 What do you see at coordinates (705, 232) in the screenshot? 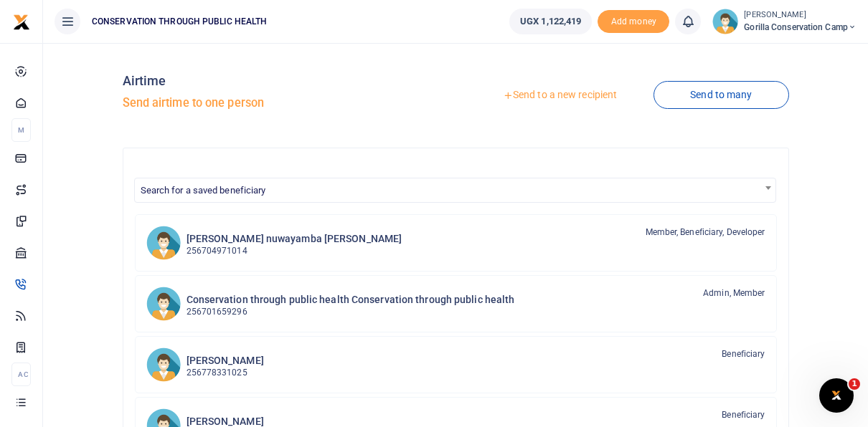
I see `span: Member, Beneficiary, Developer` at bounding box center [705, 232].